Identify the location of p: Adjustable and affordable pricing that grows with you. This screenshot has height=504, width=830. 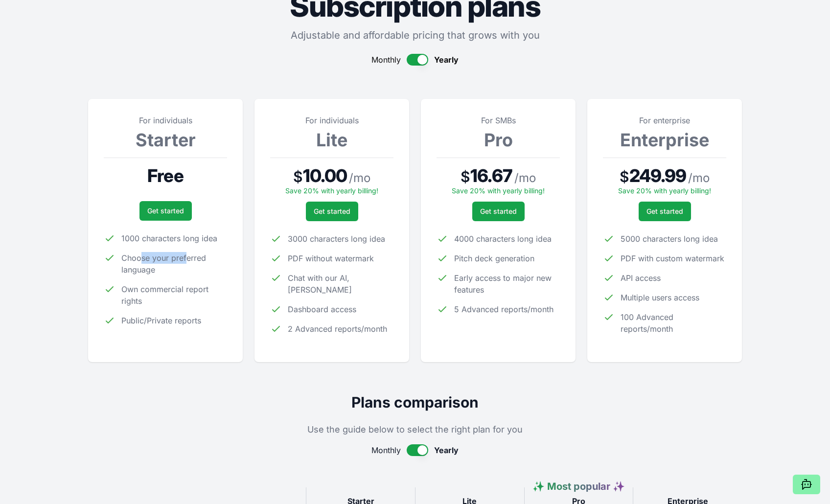
(415, 35).